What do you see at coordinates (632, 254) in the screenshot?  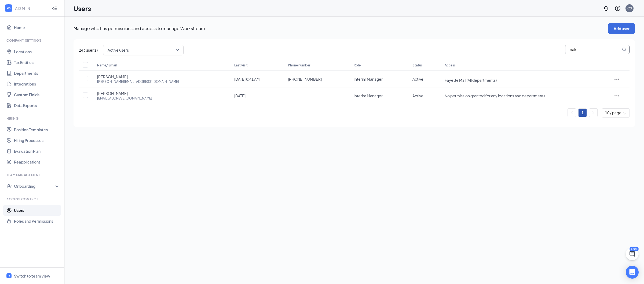 I see `button: ChatActive` at bounding box center [632, 254].